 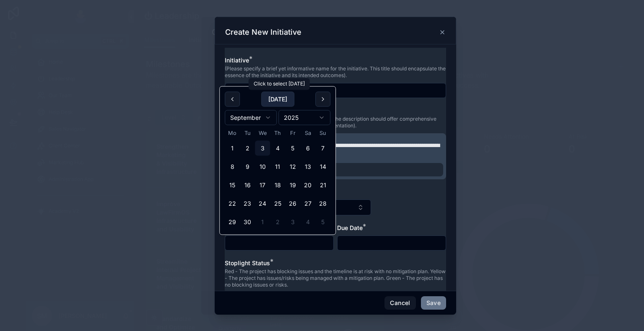 I want to click on button: Thursday, 4 September 2025, so click(x=278, y=148).